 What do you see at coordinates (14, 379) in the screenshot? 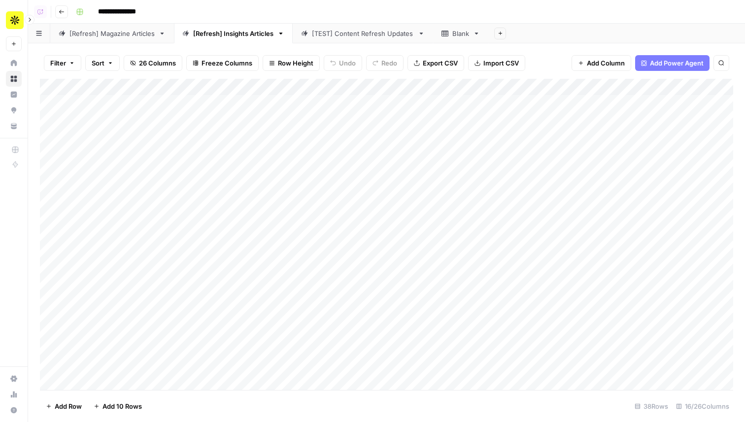
I see `a: Settings` at bounding box center [14, 379].